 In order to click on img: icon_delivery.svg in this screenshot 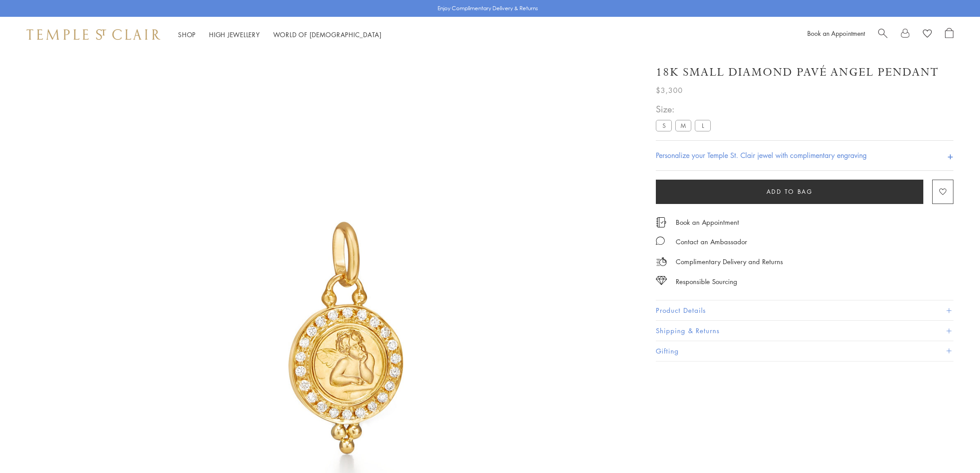, I will do `click(661, 261)`.